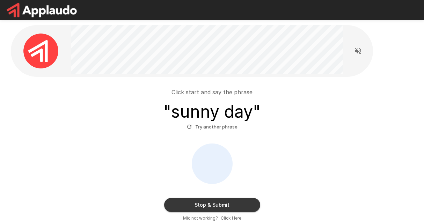 The image size is (424, 221). What do you see at coordinates (212, 112) in the screenshot?
I see `h3: " sunny day "` at bounding box center [212, 112].